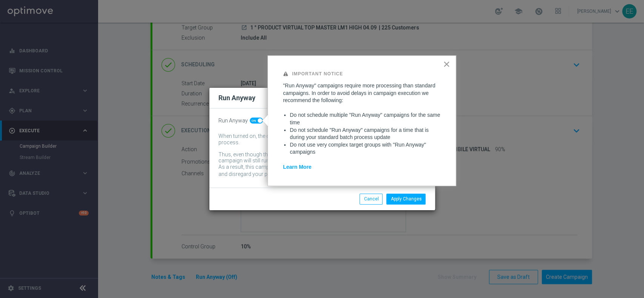 The height and width of the screenshot is (298, 644). Describe the element at coordinates (316, 140) in the screenshot. I see `div: When turned on, the campaign will be executed regardless of your site's batch-data process.` at that location.